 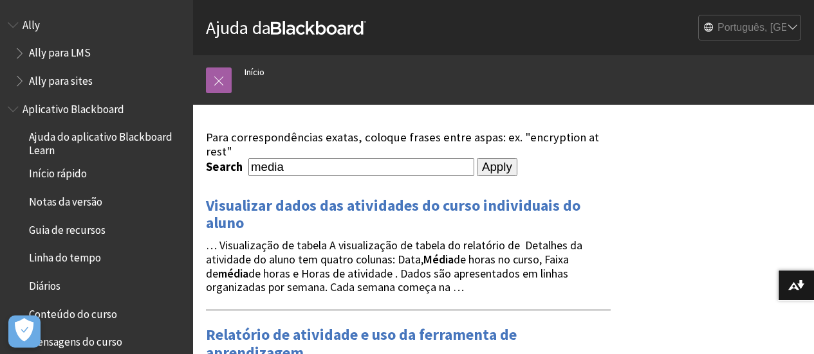 What do you see at coordinates (24, 332) in the screenshot?
I see `button: Abrir preferências` at bounding box center [24, 332].